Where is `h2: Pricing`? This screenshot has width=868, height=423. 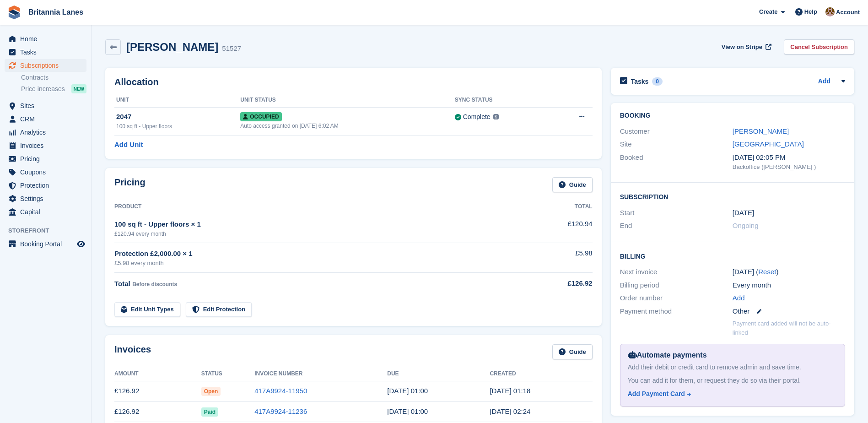
h2: Pricing is located at coordinates (130, 184).